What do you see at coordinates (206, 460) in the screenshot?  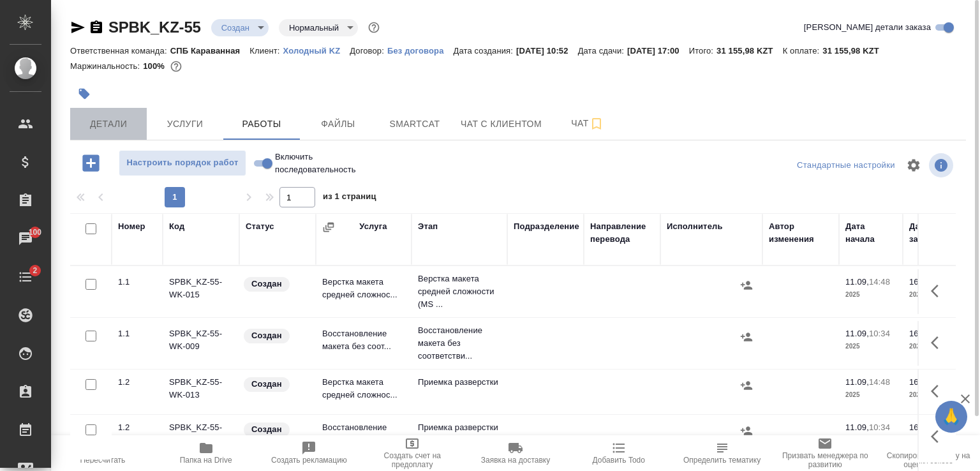 I see `span: Папка на Drive` at bounding box center [206, 460].